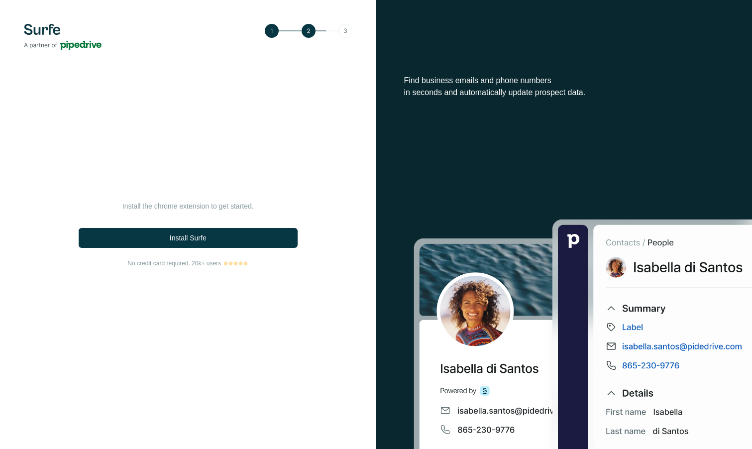  I want to click on h1: Use Pipedrive from LinkedIn, so click(188, 189).